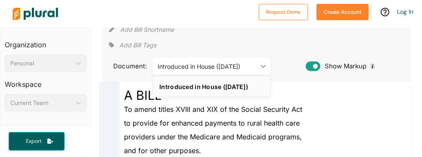 The width and height of the screenshot is (422, 157). What do you see at coordinates (138, 45) in the screenshot?
I see `span: Add Bill Tags` at bounding box center [138, 45].